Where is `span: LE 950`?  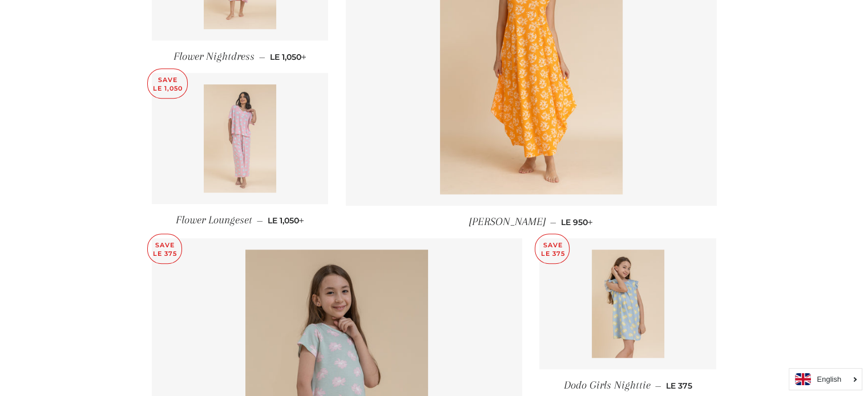 span: LE 950 is located at coordinates (577, 222).